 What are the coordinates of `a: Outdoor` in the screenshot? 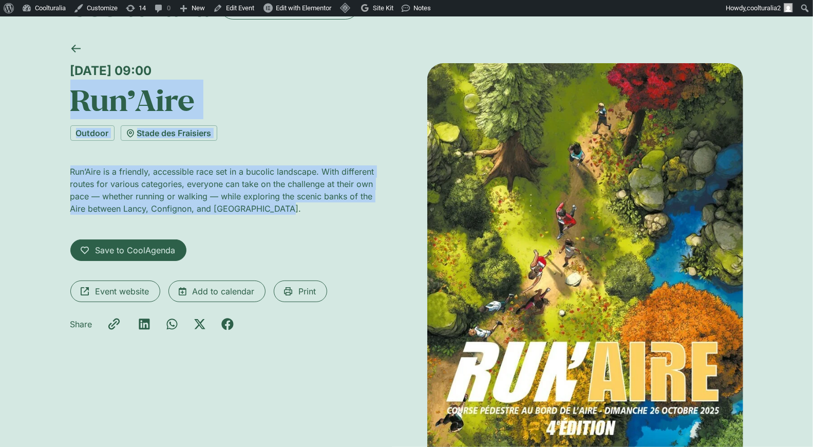 It's located at (92, 133).